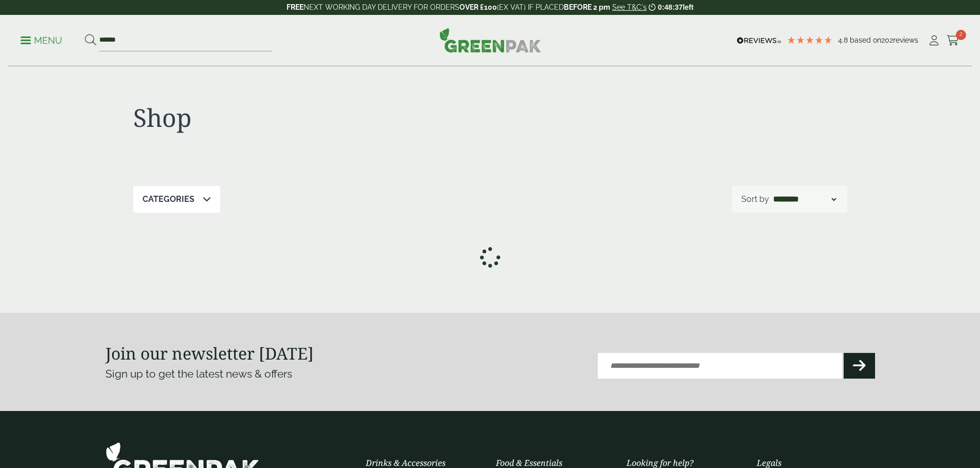 The image size is (980, 468). What do you see at coordinates (490, 40) in the screenshot?
I see `img: GreenPak Supplies` at bounding box center [490, 40].